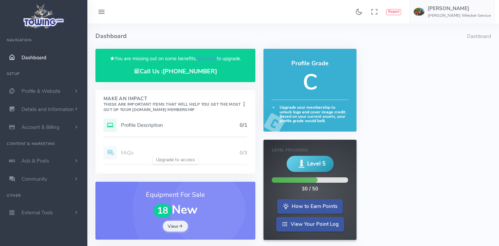  What do you see at coordinates (176, 226) in the screenshot?
I see `a: View` at bounding box center [176, 226].